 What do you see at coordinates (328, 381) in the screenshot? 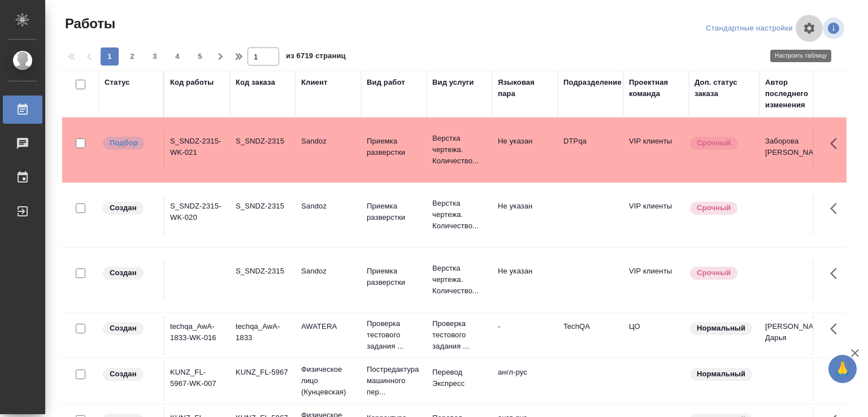
I see `p: Физическое лицо (Кунцевская)` at bounding box center [328, 381].